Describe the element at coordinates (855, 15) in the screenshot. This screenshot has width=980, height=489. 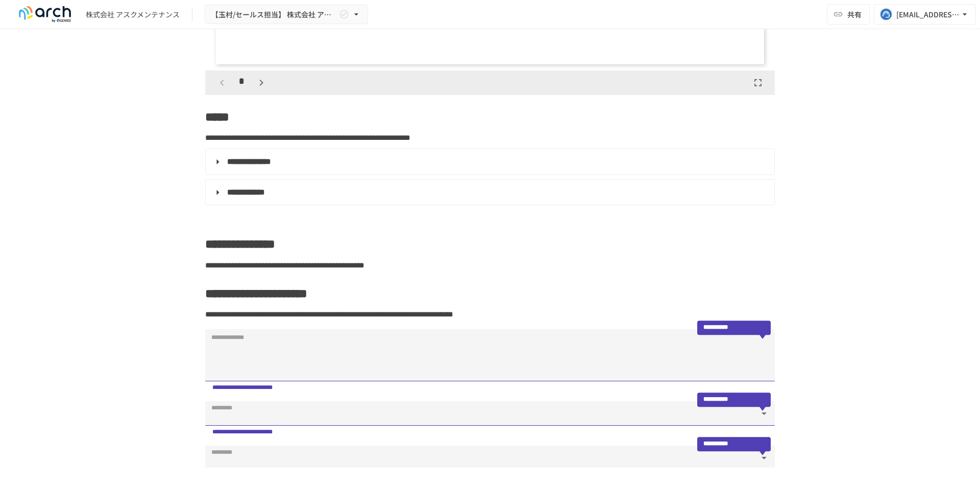
I see `span: 共有` at that location.